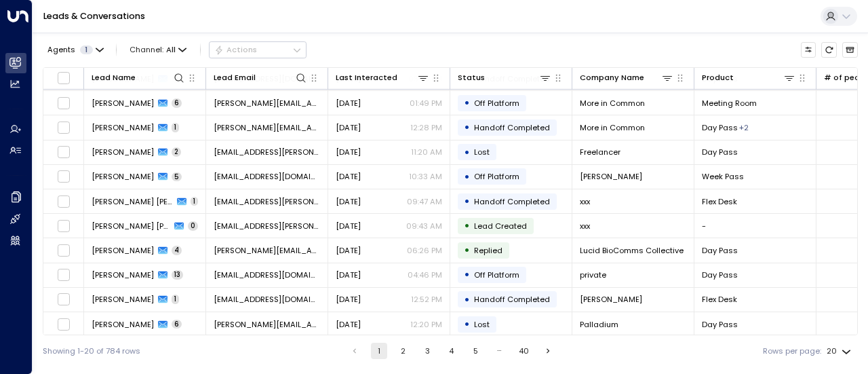  What do you see at coordinates (177, 103) in the screenshot?
I see `span: 6` at bounding box center [177, 103].